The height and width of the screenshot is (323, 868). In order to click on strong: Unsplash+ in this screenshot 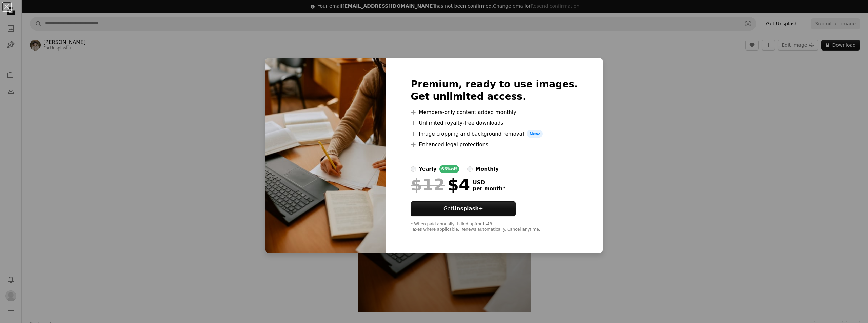, I will do `click(468, 209)`.